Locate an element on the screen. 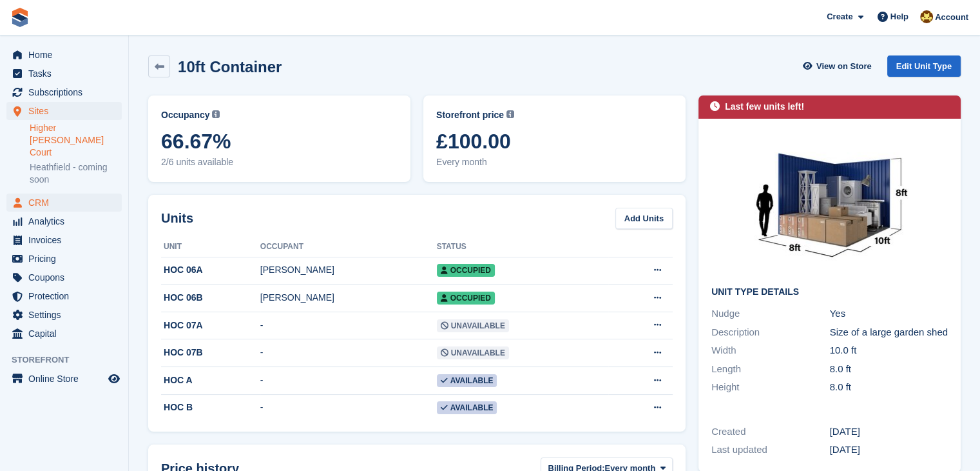 This screenshot has height=471, width=980. a: Add Units is located at coordinates (644, 218).